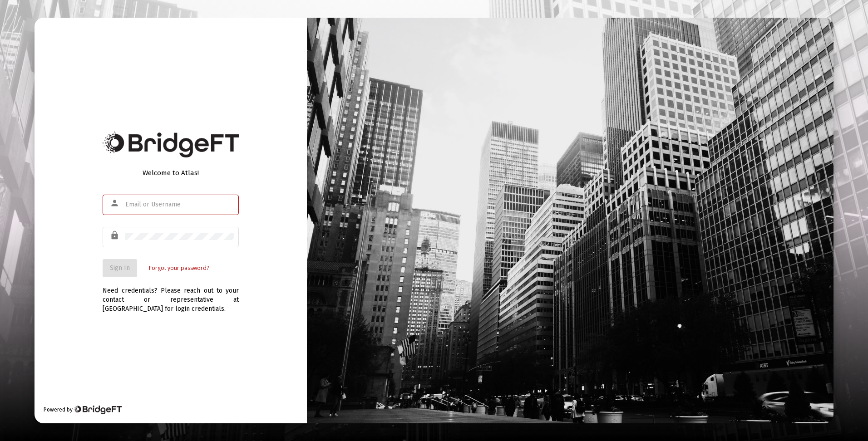 The height and width of the screenshot is (441, 868). Describe the element at coordinates (115, 203) in the screenshot. I see `mat-icon: person` at that location.